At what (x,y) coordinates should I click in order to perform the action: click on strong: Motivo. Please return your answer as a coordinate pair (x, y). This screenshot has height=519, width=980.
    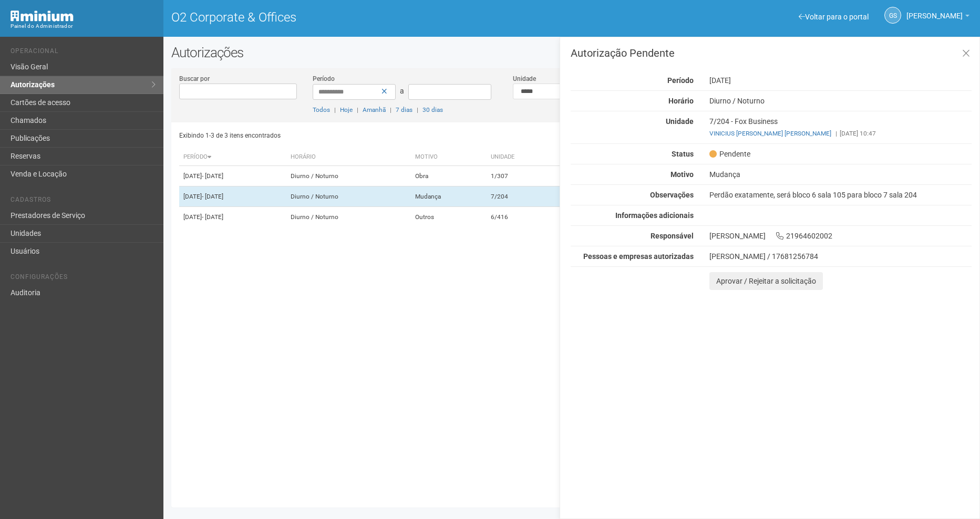
    Looking at the image, I should click on (682, 175).